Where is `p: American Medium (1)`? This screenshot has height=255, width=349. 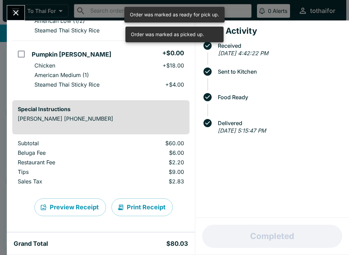 p: American Medium (1) is located at coordinates (62, 75).